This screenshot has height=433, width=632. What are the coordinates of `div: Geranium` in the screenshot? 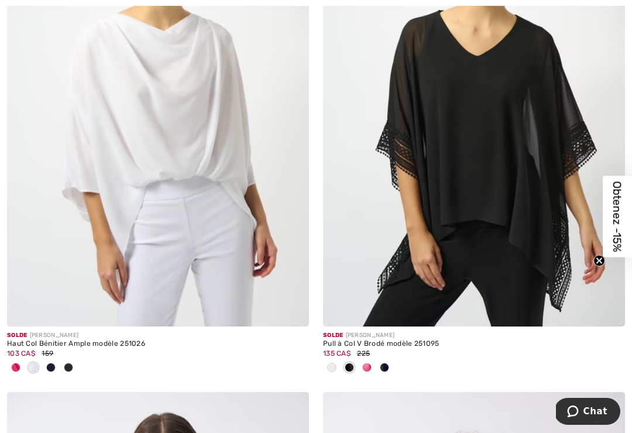 It's located at (16, 368).